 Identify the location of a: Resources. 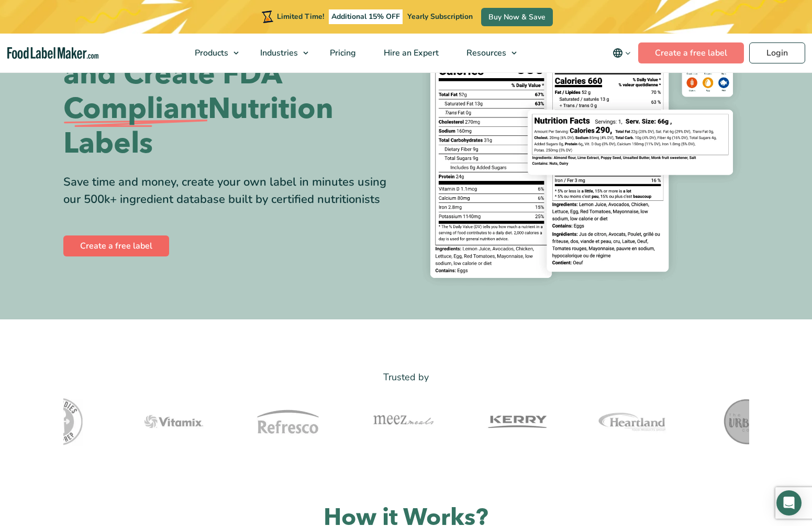
(488, 53).